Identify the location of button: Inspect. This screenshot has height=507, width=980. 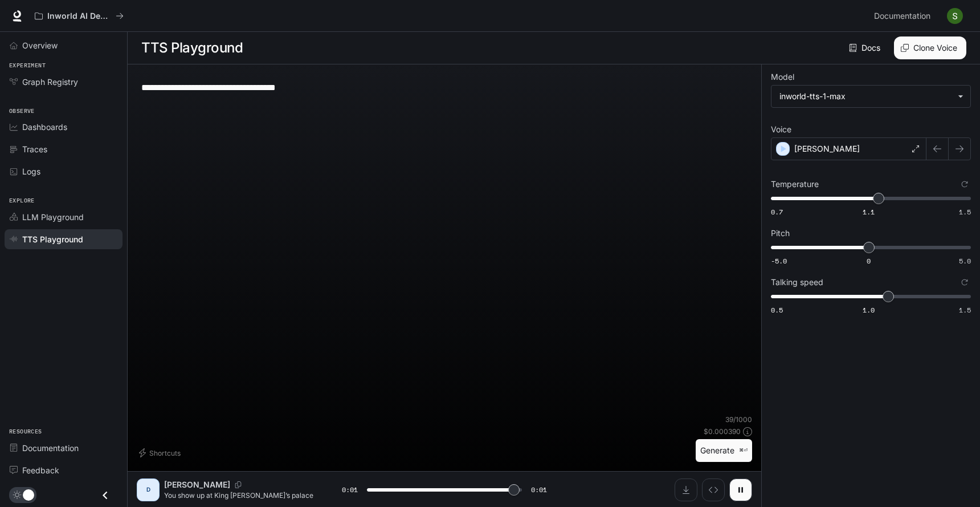
(714, 490).